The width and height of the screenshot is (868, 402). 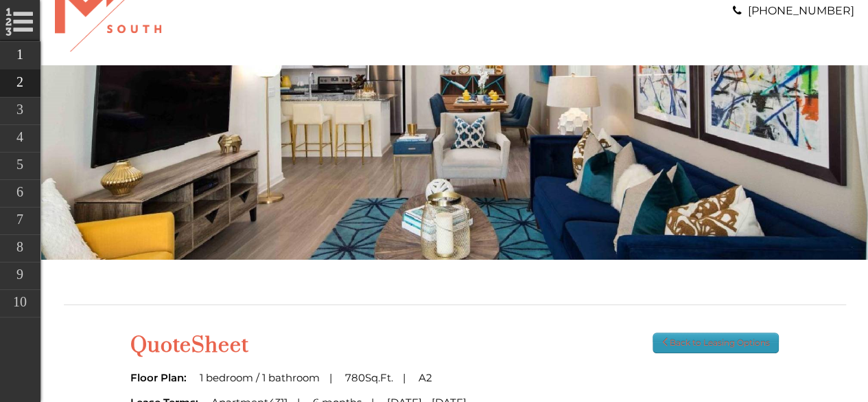 I want to click on span: Sq.Ft., so click(x=379, y=377).